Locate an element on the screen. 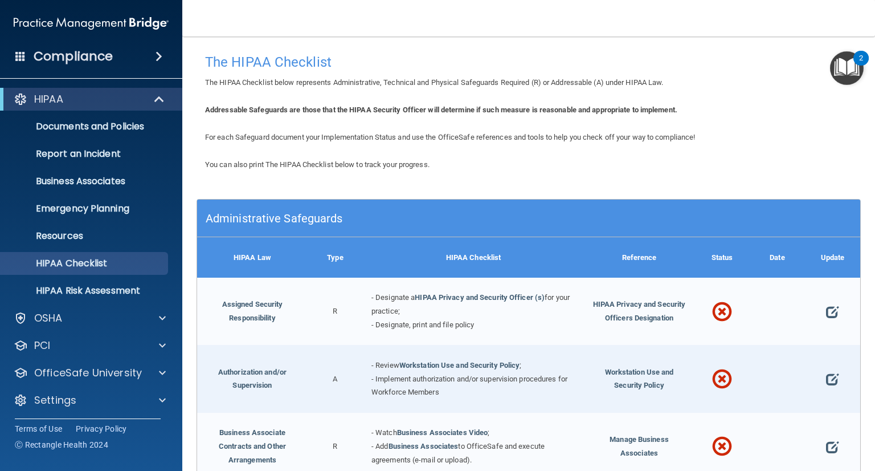 The width and height of the screenshot is (875, 471). p: Documents and Policies is located at coordinates (85, 127).